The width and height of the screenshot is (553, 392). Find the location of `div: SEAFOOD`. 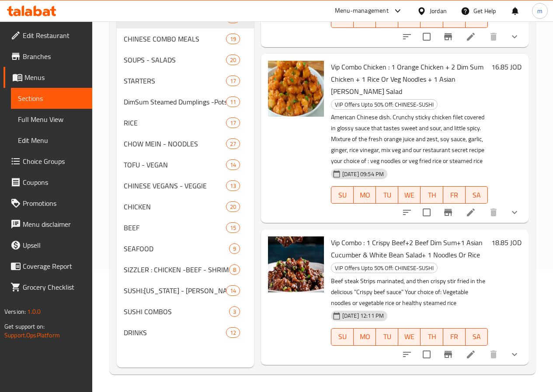

div: SEAFOOD is located at coordinates (177, 249).